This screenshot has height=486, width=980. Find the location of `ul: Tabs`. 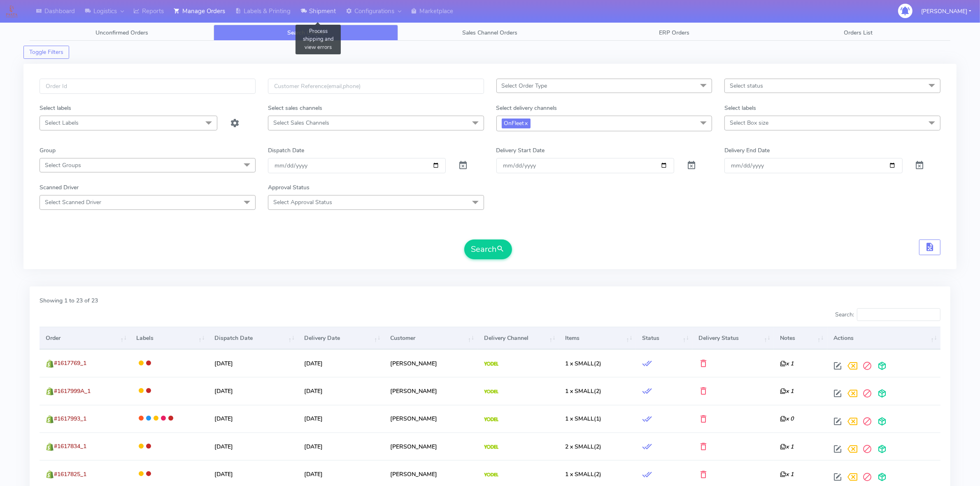

ul: Tabs is located at coordinates (490, 33).